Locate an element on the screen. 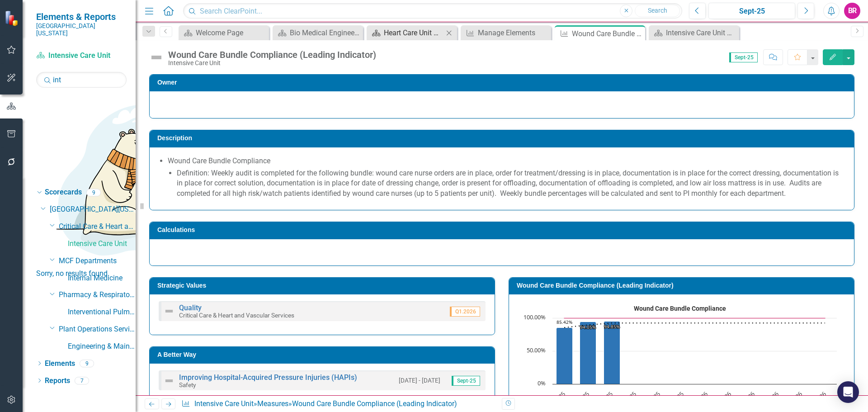 The height and width of the screenshot is (412, 868). img: ClearPoint Strategy is located at coordinates (12, 18).